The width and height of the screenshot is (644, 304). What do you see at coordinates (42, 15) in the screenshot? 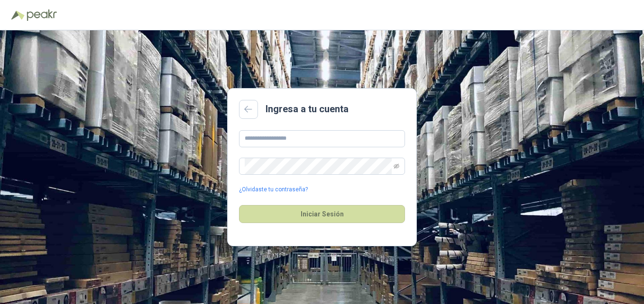
I see `img: Peakr` at bounding box center [42, 15].